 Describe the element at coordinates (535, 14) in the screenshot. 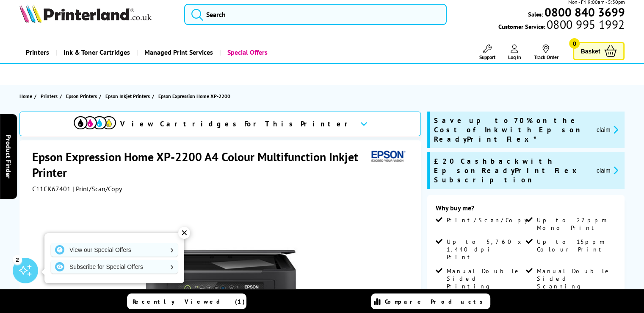

I see `span: Sales:` at that location.